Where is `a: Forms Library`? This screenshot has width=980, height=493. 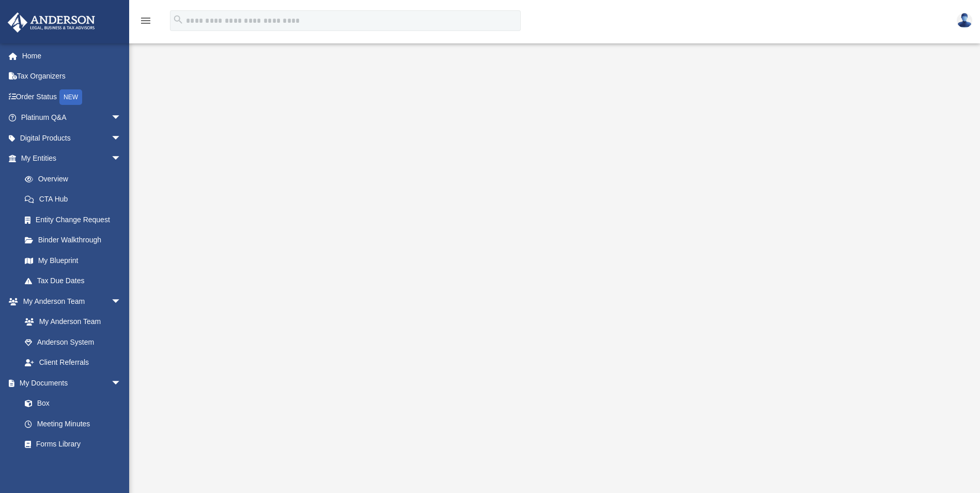
a: Forms Library is located at coordinates (70, 444).